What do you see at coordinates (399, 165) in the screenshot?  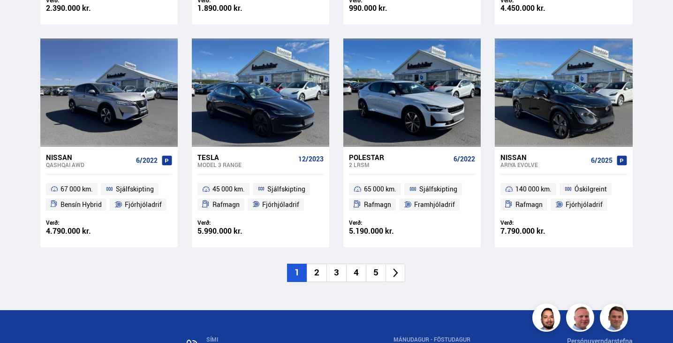 I see `div: 2 LRSM` at bounding box center [399, 165].